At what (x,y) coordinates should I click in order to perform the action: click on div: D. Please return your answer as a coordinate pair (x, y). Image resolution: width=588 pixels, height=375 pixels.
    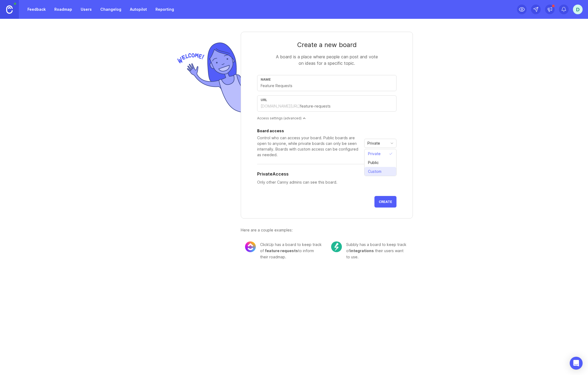
    Looking at the image, I should click on (578, 10).